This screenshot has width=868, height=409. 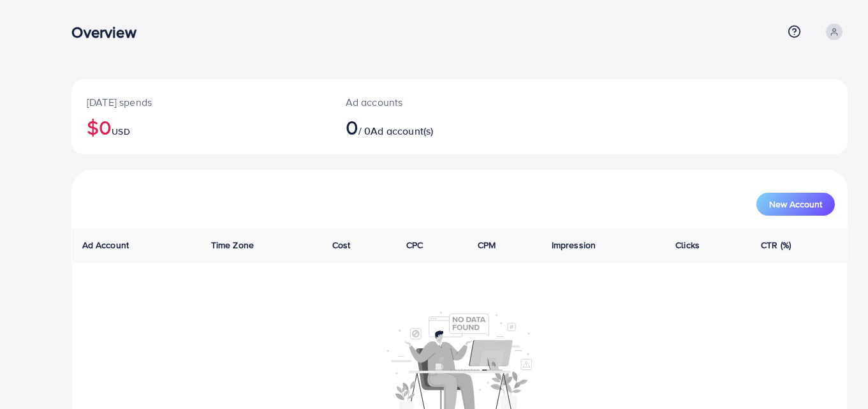 What do you see at coordinates (428, 127) in the screenshot?
I see `h2: / 0` at bounding box center [428, 127].